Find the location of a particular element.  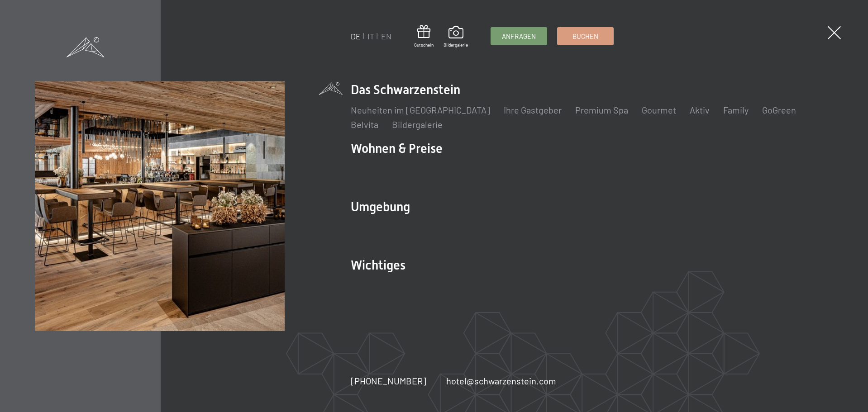

a: GoGreen is located at coordinates (779, 110).